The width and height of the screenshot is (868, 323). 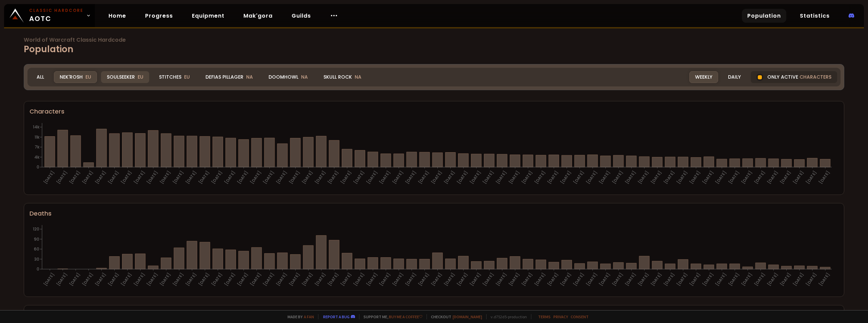 What do you see at coordinates (50, 16) in the screenshot?
I see `a: Classic HardcoreAOTC` at bounding box center [50, 16].